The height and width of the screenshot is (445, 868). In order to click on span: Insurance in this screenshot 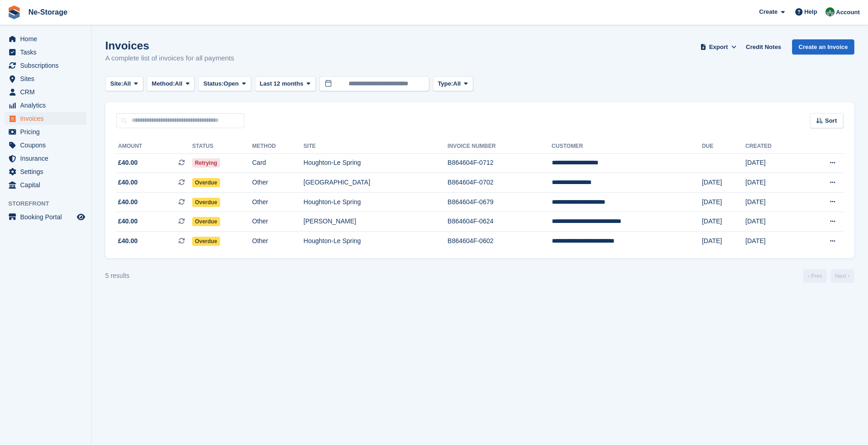, I will do `click(48, 158)`.